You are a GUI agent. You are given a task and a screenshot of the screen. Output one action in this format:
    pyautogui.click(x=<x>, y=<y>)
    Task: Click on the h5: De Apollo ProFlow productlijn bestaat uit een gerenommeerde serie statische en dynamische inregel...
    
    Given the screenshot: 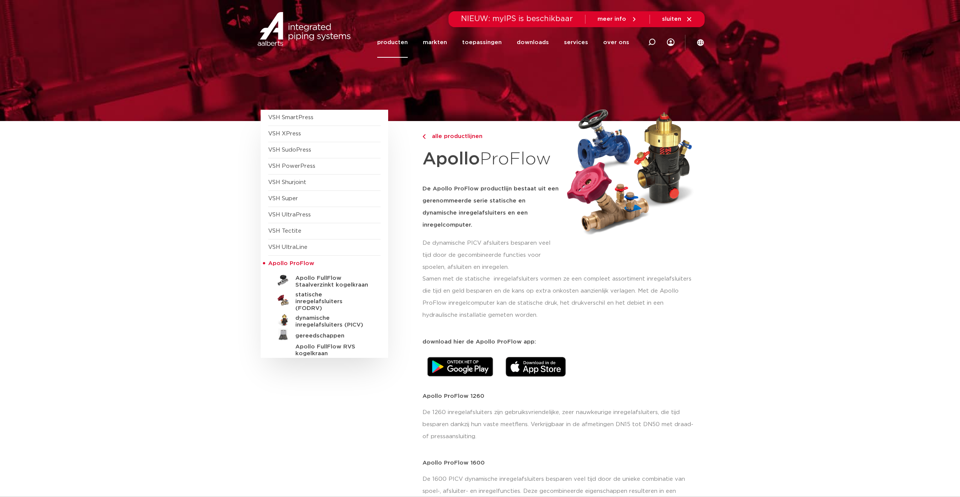 What is the action you would take?
    pyautogui.click(x=491, y=207)
    